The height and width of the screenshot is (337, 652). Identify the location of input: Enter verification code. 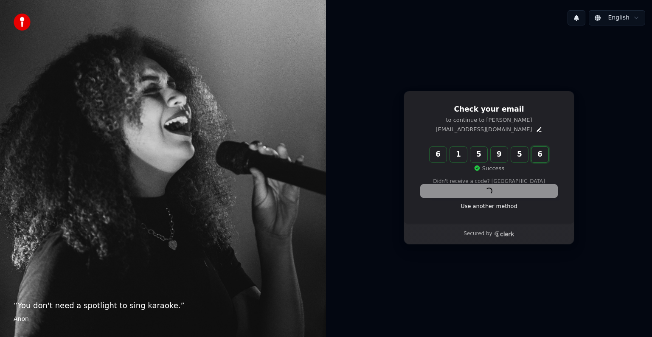
(497, 155).